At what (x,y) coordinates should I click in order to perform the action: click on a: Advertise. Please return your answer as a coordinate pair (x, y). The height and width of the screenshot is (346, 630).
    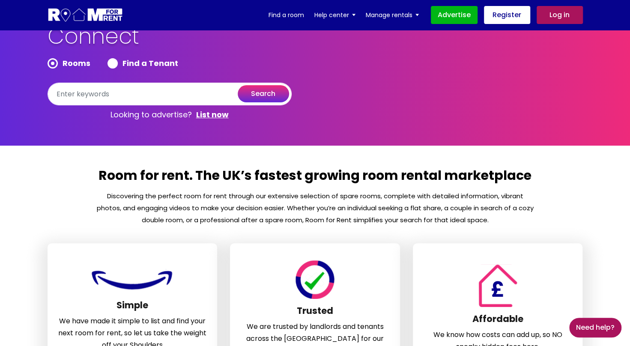
    Looking at the image, I should click on (454, 15).